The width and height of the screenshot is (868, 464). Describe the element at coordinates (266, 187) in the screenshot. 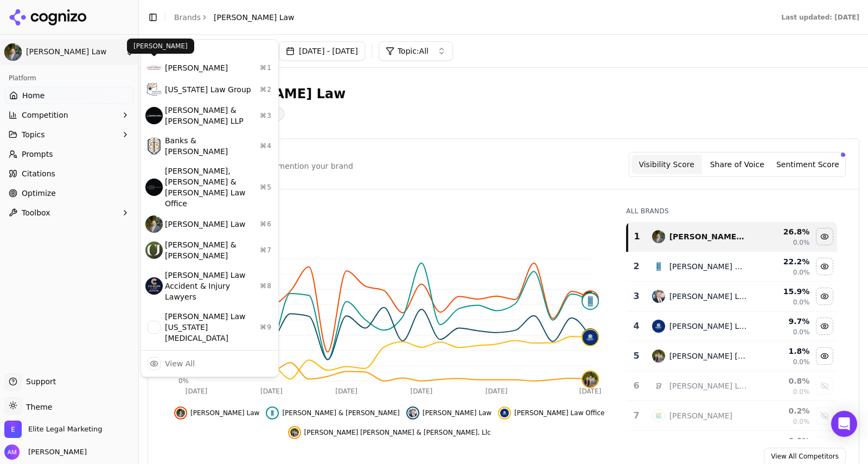

I see `span: ⌘ 5` at that location.